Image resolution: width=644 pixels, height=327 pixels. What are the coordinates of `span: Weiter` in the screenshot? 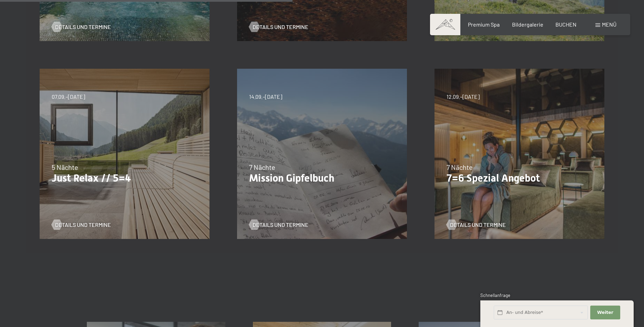 It's located at (605, 312).